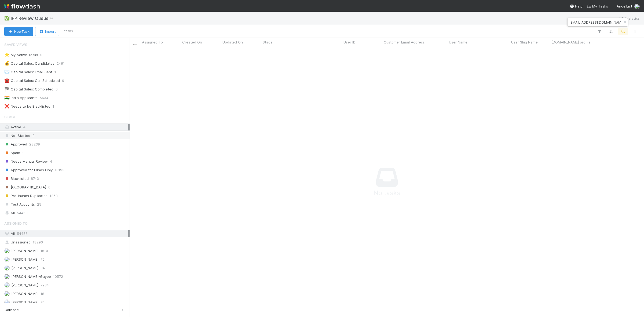  What do you see at coordinates (58, 277) in the screenshot?
I see `span: 10572` at bounding box center [58, 277].